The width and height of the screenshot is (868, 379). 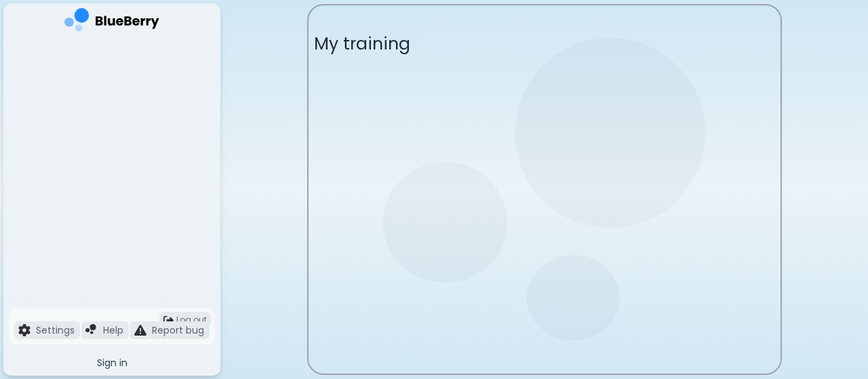 I want to click on p: My training, so click(x=544, y=43).